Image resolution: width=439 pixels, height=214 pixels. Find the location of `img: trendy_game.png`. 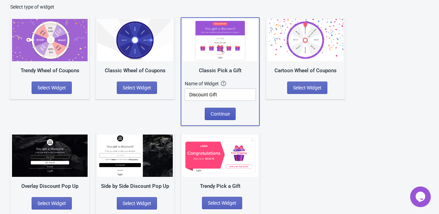

img: trendy_game.png is located at coordinates (50, 40).